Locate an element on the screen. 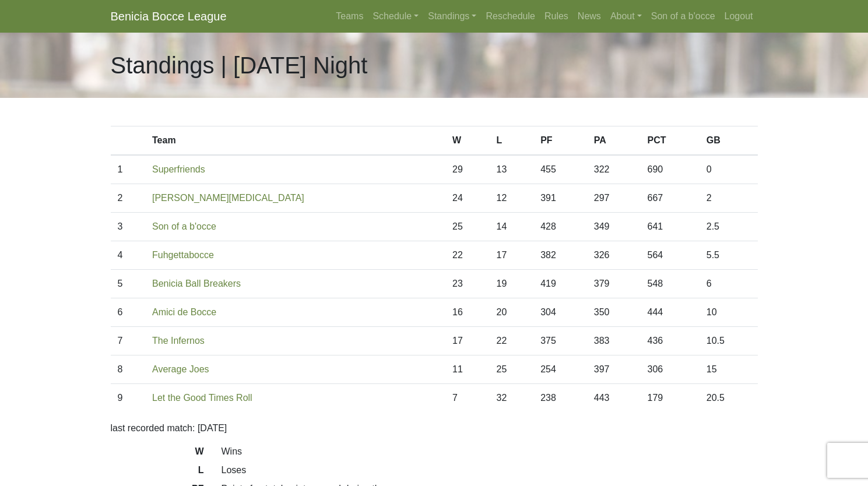  a: About is located at coordinates (626, 16).